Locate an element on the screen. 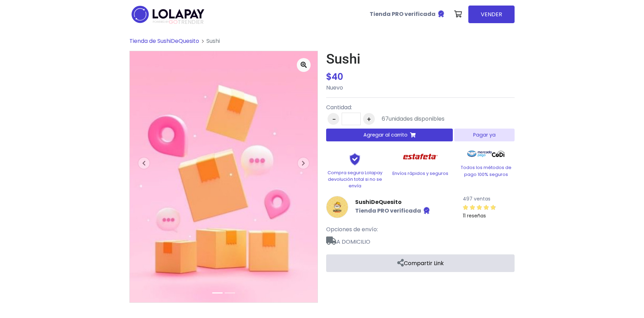 This screenshot has width=644, height=318. div: unidades disponibles is located at coordinates (413, 119).